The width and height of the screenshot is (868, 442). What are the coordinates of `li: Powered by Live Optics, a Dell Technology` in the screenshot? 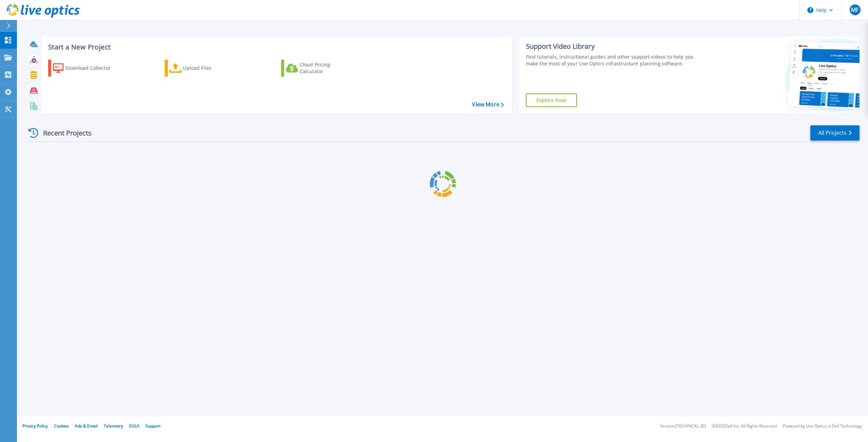 It's located at (823, 427).